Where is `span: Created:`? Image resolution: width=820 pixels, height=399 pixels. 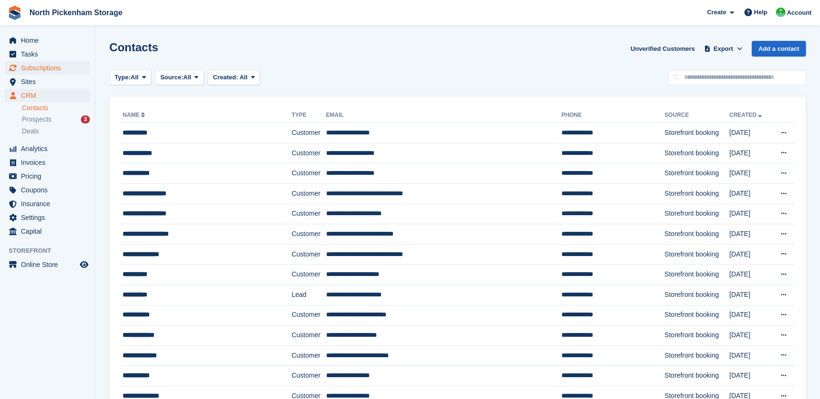 span: Created: is located at coordinates (225, 77).